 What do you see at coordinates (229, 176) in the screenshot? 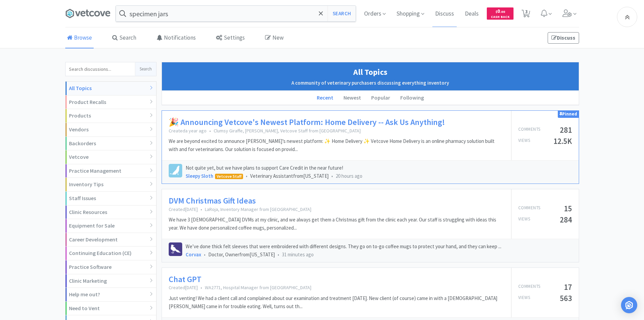
I see `span: Vetcove Staff` at bounding box center [229, 176].